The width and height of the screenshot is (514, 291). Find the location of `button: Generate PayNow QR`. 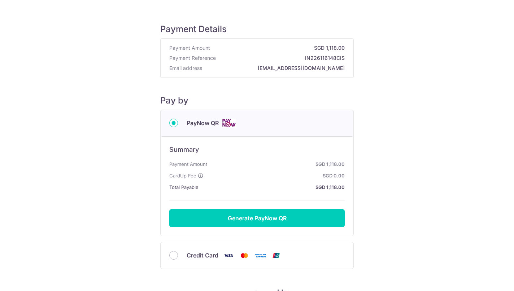

button: Generate PayNow QR is located at coordinates (257, 218).